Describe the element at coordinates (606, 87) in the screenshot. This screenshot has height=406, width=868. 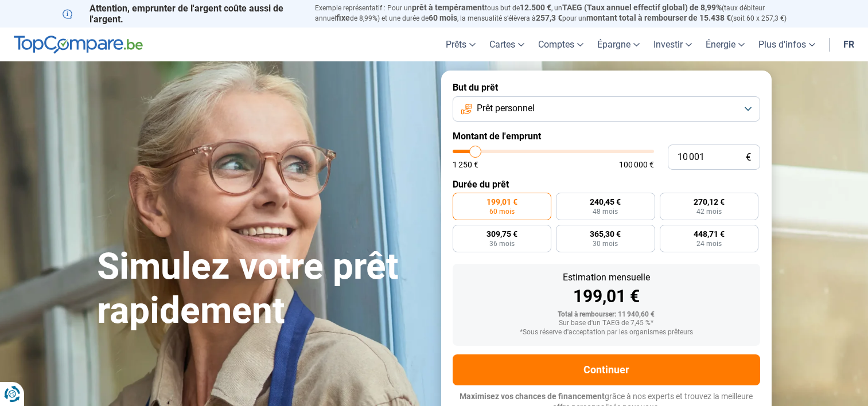
I see `label: But du prêt` at that location.